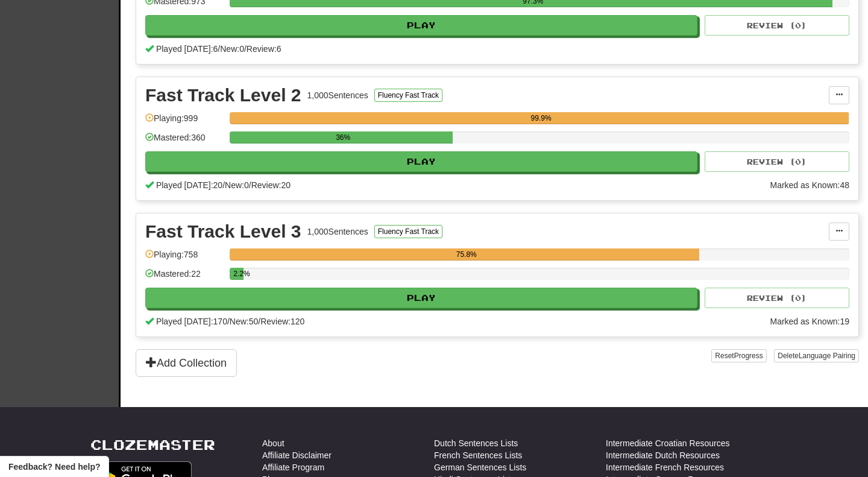 The image size is (868, 477). What do you see at coordinates (668, 443) in the screenshot?
I see `a: Intermediate Croatian Resources` at bounding box center [668, 443].